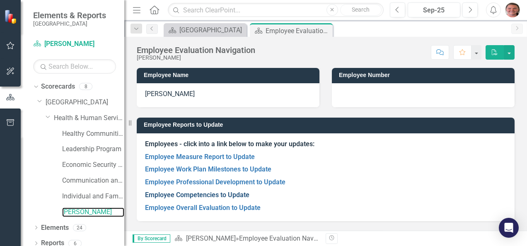  Describe the element at coordinates (361, 10) in the screenshot. I see `span: Search` at that location.